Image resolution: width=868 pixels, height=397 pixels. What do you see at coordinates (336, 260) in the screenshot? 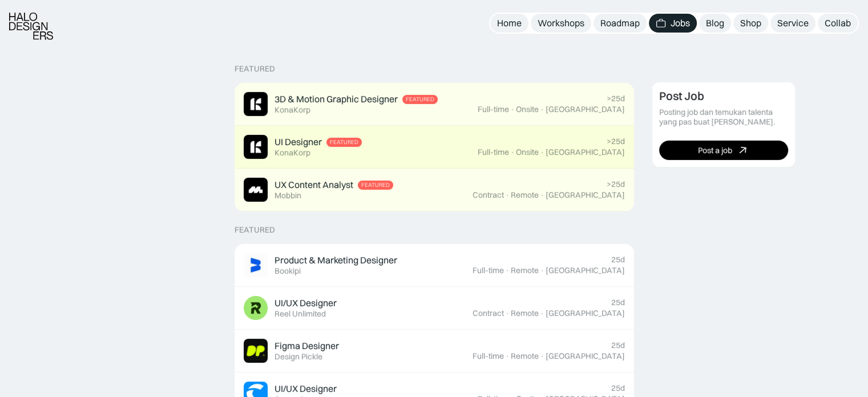
I see `div: Product & Marketing Designer` at bounding box center [336, 260].